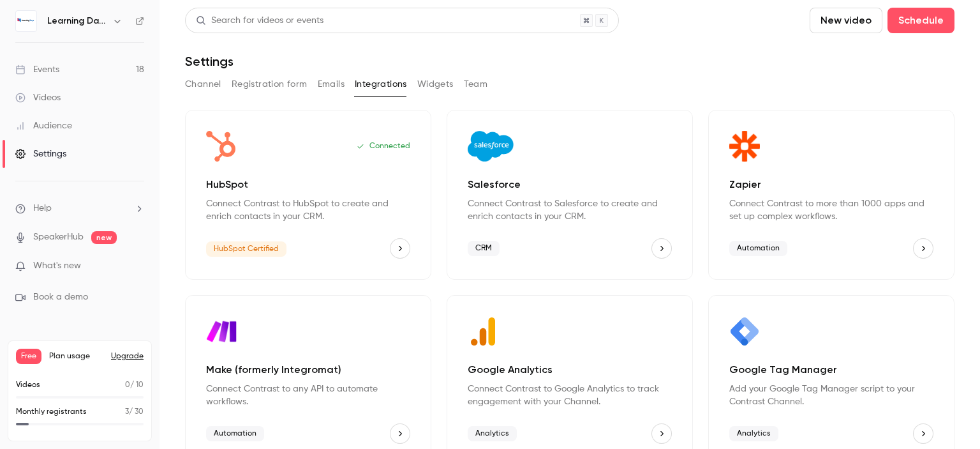  Describe the element at coordinates (661, 248) in the screenshot. I see `button: Salesforce` at that location.